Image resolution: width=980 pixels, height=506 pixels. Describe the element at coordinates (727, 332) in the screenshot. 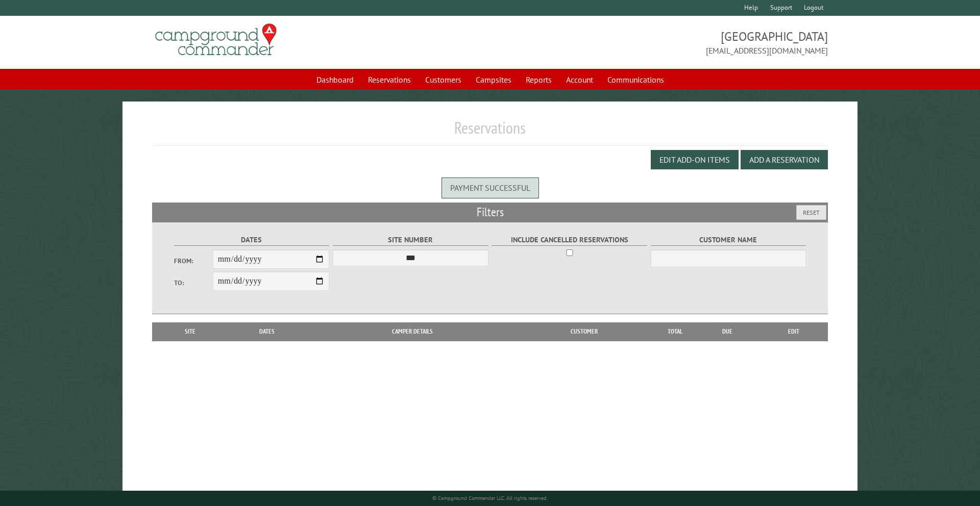

I see `th: Due` at that location.